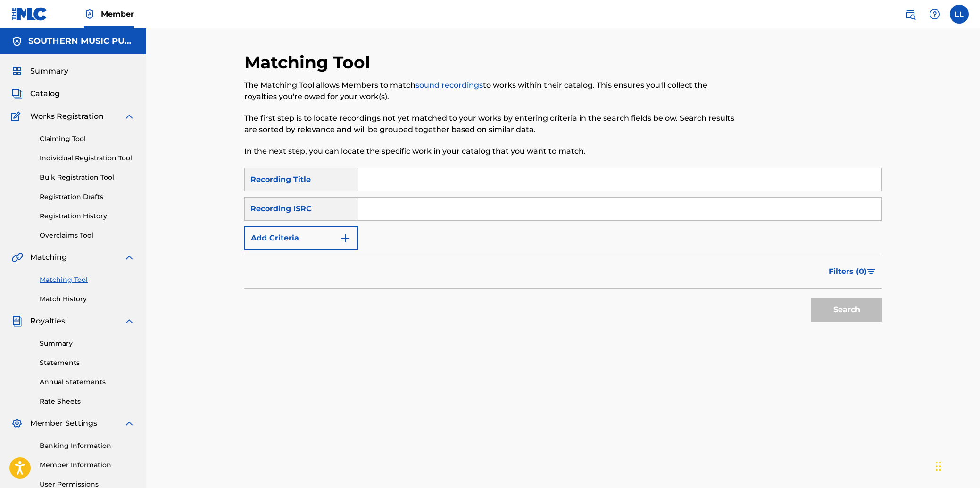 The height and width of the screenshot is (488, 980). Describe the element at coordinates (45, 94) in the screenshot. I see `span: Catalog` at that location.